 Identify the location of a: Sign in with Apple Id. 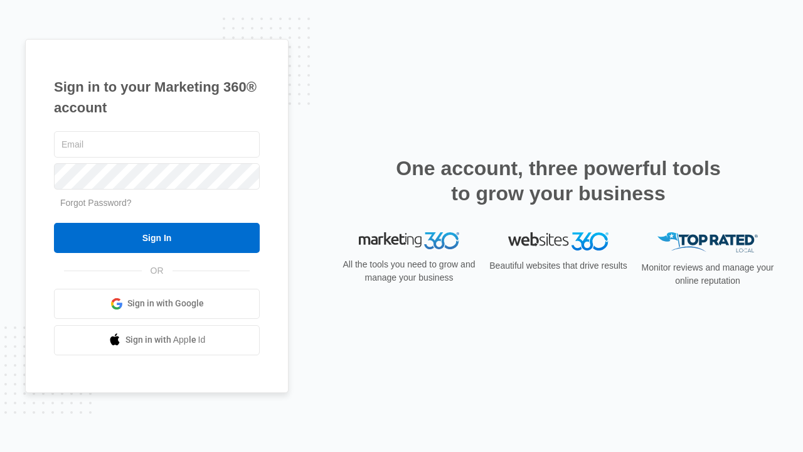
(157, 340).